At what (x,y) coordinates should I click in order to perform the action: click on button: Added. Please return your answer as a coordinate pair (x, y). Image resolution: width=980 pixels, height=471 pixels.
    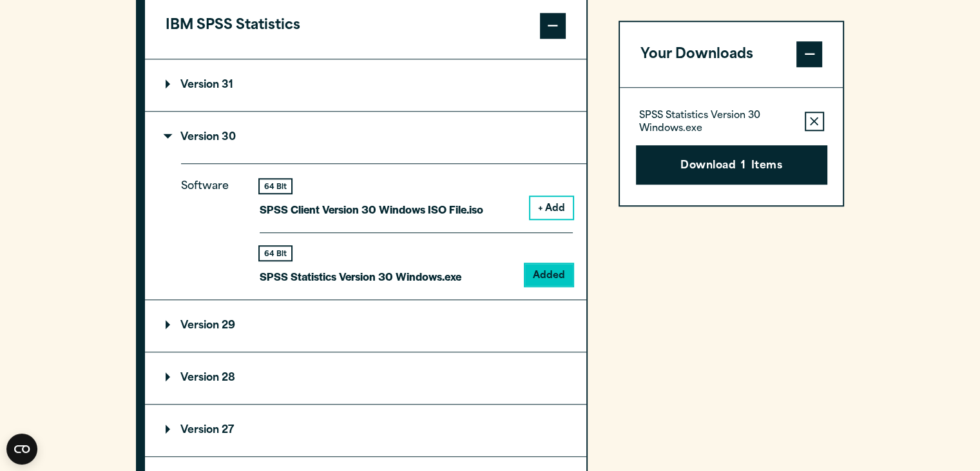
    Looking at the image, I should click on (549, 274).